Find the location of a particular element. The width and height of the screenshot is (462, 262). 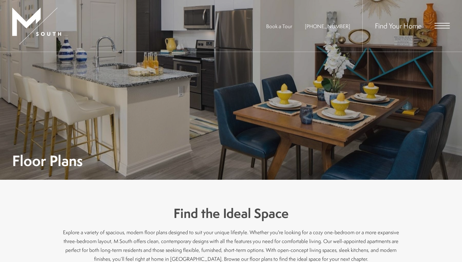

a: Call Us at 813-570-8014 is located at coordinates (327, 26).